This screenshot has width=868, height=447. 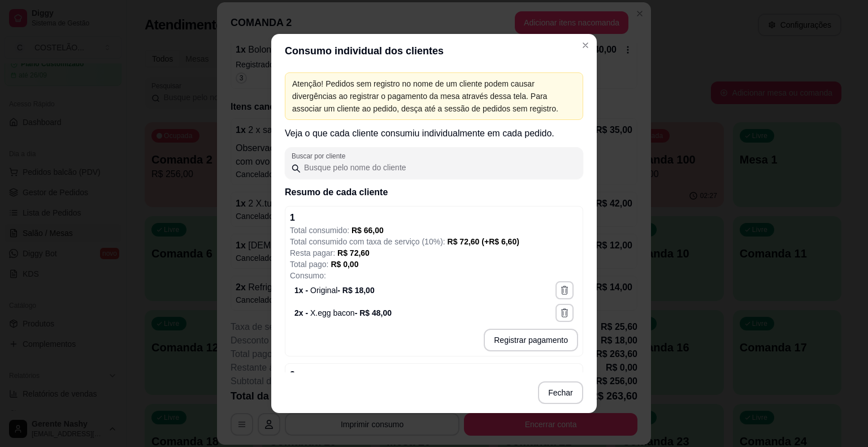 I want to click on p: 2 x - - R$ 48,00, so click(x=343, y=313).